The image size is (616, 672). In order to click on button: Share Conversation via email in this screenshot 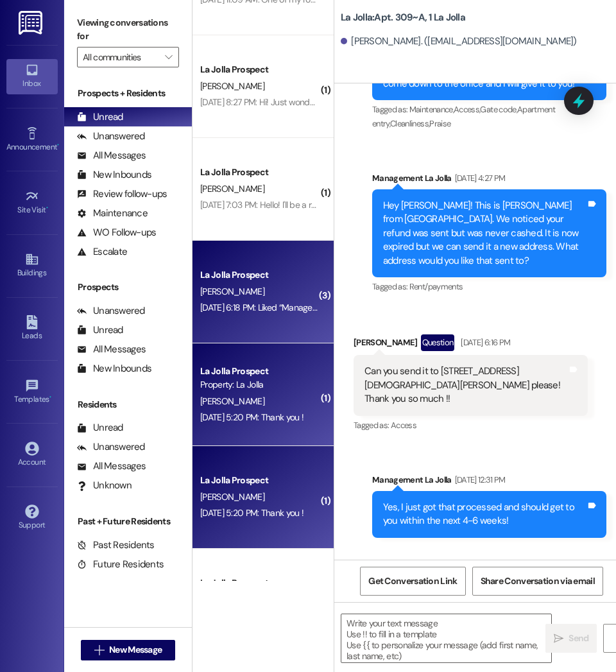, I will do `click(538, 581)`.